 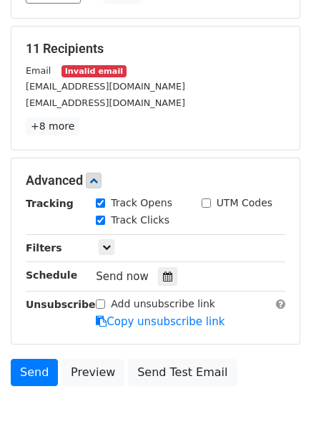 What do you see at coordinates (155, 180) in the screenshot?
I see `h5: Advanced` at bounding box center [155, 180].